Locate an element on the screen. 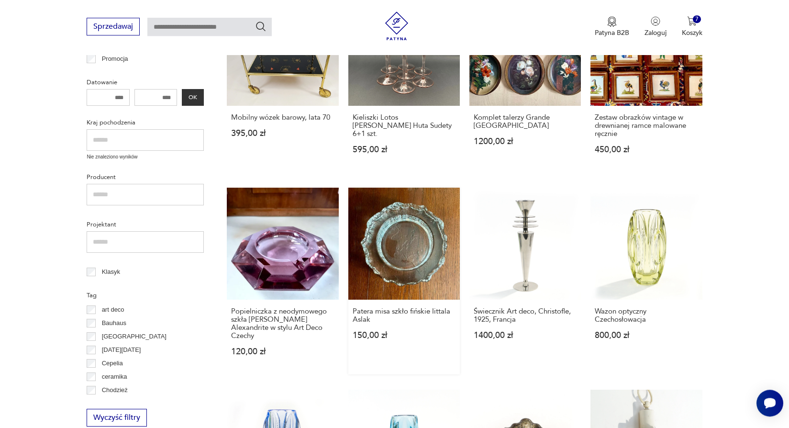 The height and width of the screenshot is (428, 789). img: Patyna - sklep z meblami i dekoracjami vintage is located at coordinates (397, 26).